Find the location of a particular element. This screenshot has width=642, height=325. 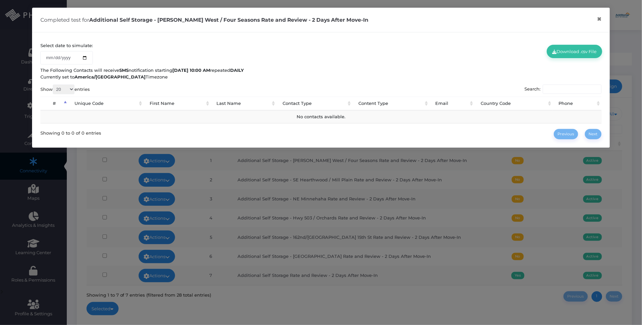

p: The Following Contacts will receive notification starting repeated is located at coordinates (321, 70).